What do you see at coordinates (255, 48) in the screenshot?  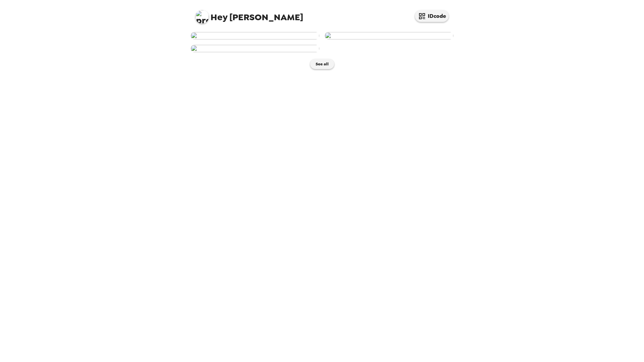 I see `img: user-272743` at bounding box center [255, 48].